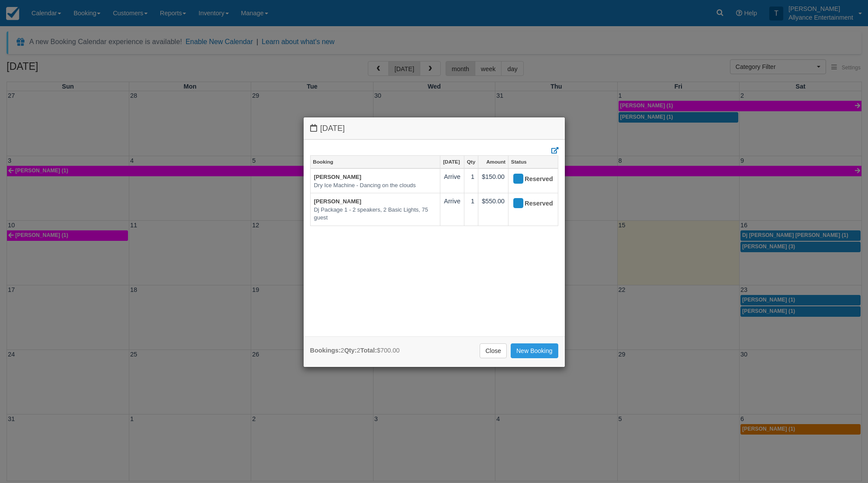 The width and height of the screenshot is (868, 483). What do you see at coordinates (376, 214) in the screenshot?
I see `em: Dj Package 1 - 2 speakers, 2 Basic Lights, 75 guest` at bounding box center [376, 214].